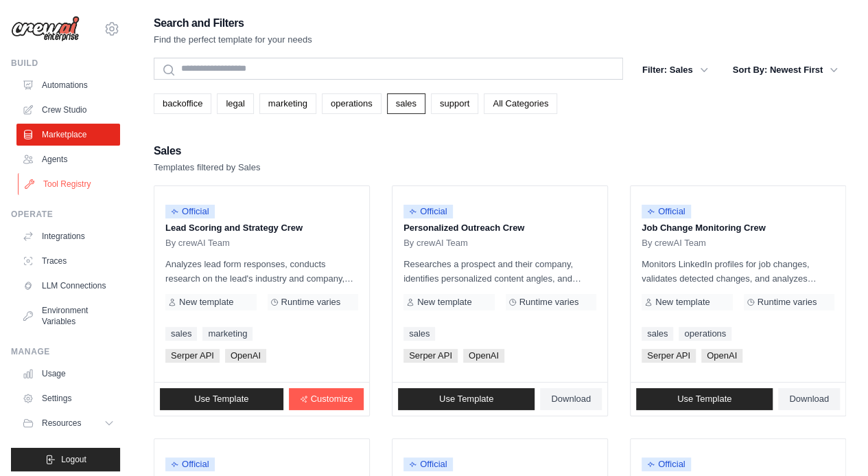  I want to click on div: Operate, so click(66, 214).